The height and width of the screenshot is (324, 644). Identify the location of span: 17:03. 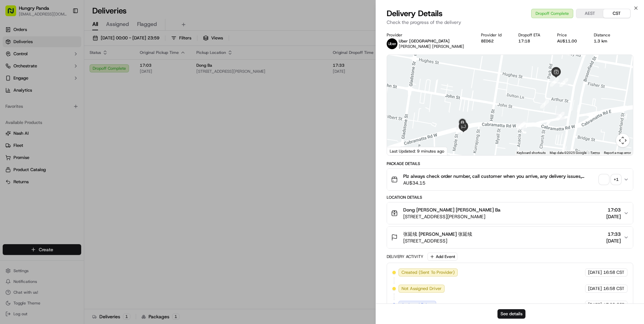
(614, 210).